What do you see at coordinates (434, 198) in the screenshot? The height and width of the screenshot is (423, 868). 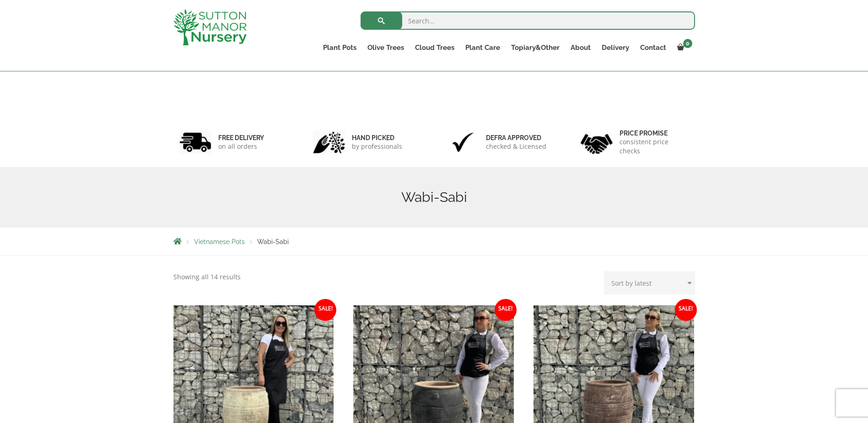 I see `h1: Wabi-Sabi` at bounding box center [434, 198].